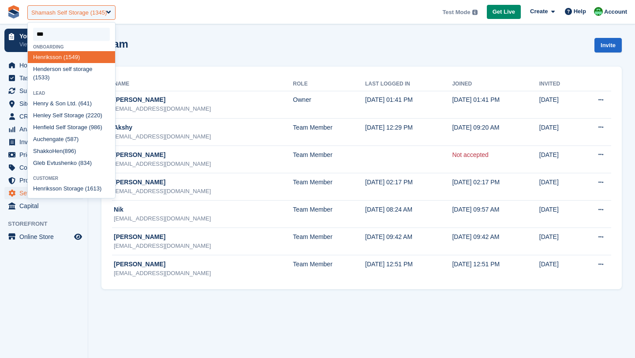 This screenshot has width=635, height=358. Describe the element at coordinates (203, 209) in the screenshot. I see `div: Nik` at that location.